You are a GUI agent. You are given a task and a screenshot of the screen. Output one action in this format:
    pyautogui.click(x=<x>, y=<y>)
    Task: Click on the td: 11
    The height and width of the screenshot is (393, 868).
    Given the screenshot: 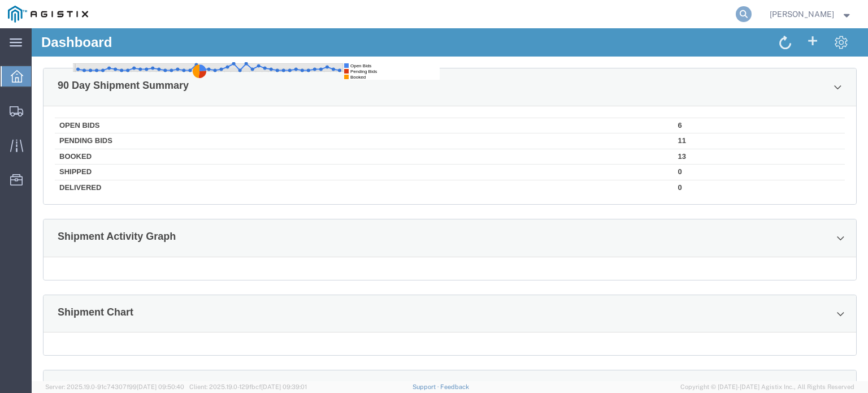 What is the action you would take?
    pyautogui.click(x=728, y=113)
    